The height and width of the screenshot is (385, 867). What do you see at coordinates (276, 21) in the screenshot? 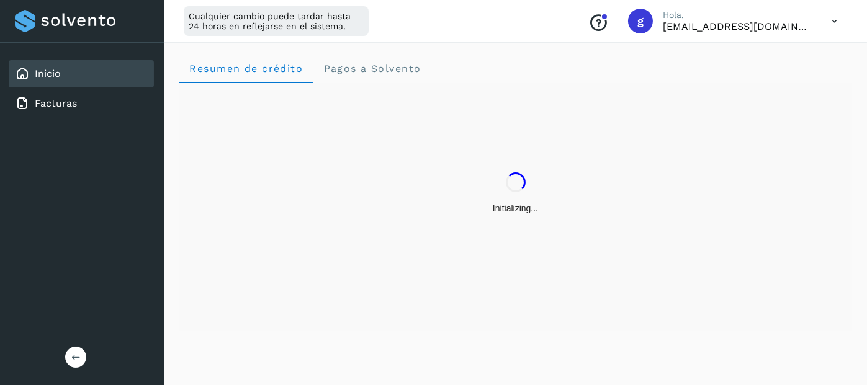
I see `div: Cualquier cambio puede tardar hasta 24 horas en reflejarse en el sistema.` at bounding box center [276, 21].